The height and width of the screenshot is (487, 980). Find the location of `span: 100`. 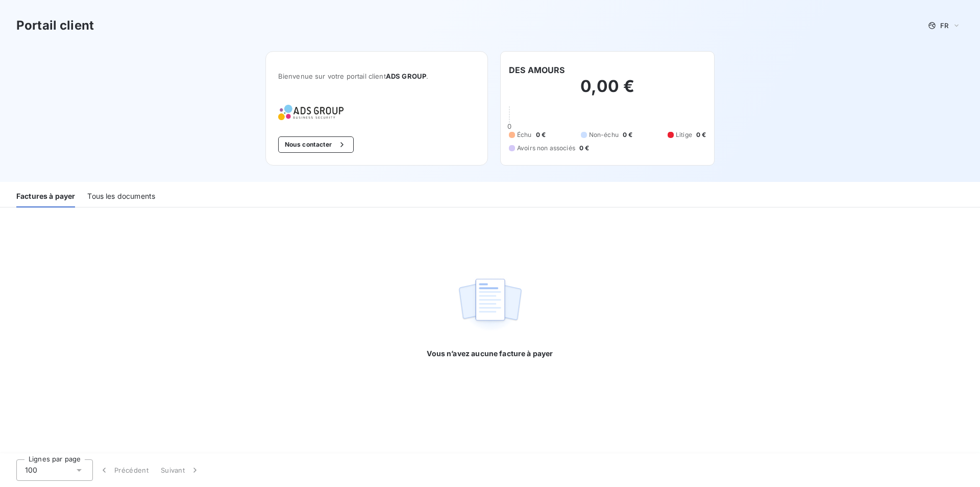

span: 100 is located at coordinates (31, 470).